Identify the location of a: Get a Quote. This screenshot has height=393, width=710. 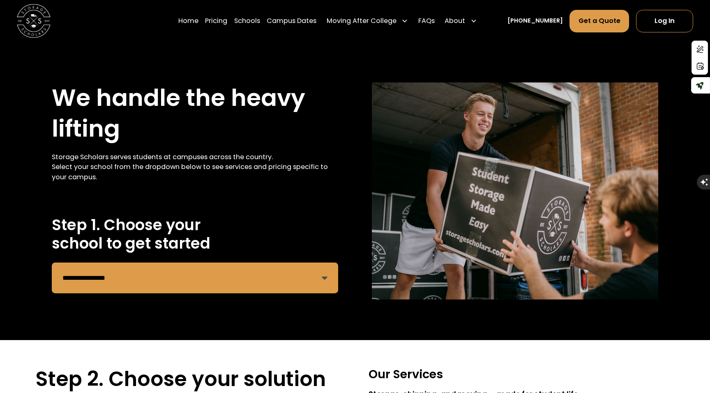
(599, 21).